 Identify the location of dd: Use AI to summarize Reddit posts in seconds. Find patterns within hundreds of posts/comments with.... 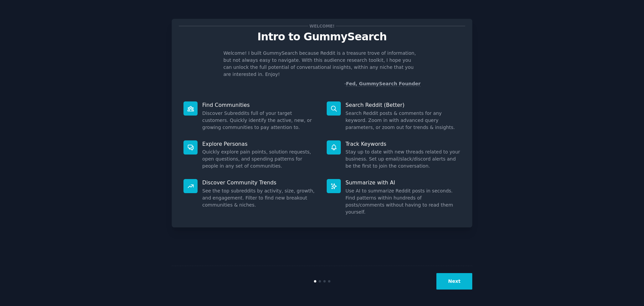
(403, 201).